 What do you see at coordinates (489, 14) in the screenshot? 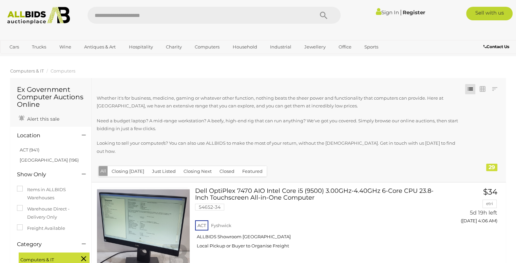
I see `a: Sell with us` at bounding box center [489, 14].